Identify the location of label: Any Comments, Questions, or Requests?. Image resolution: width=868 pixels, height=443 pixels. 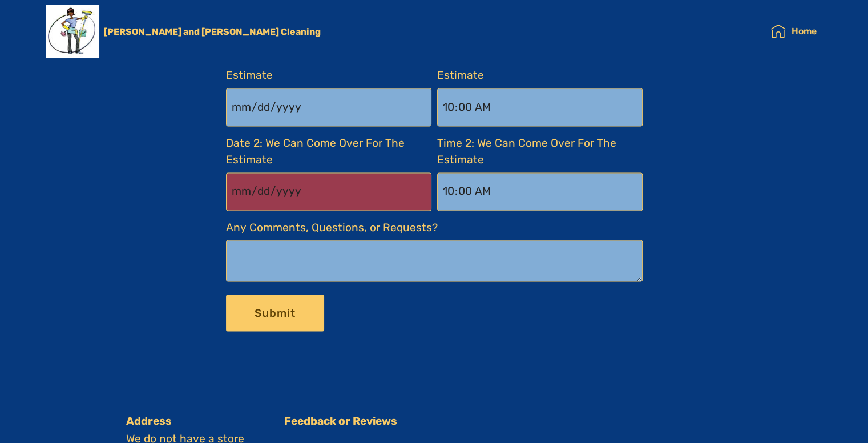
(331, 228).